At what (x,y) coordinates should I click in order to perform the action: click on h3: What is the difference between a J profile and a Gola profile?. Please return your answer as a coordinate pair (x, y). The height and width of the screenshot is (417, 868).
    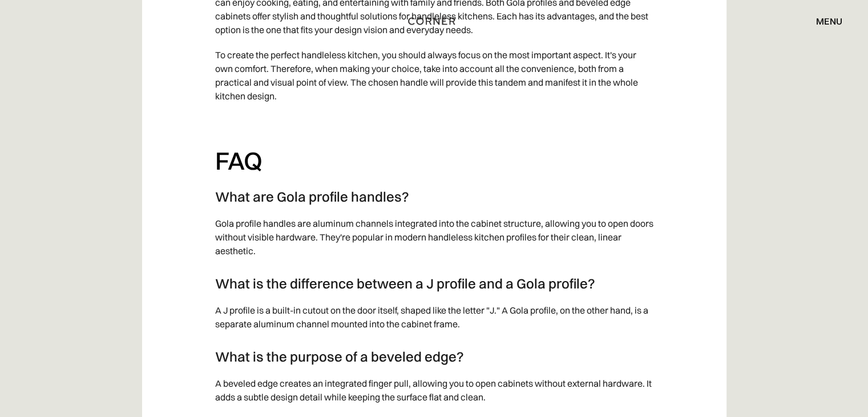
    Looking at the image, I should click on (434, 283).